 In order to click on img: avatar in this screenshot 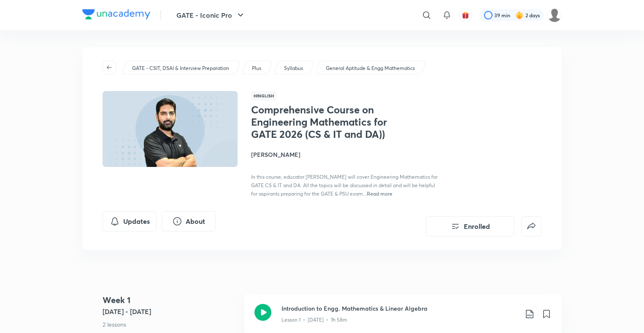, I will do `click(465, 15)`.